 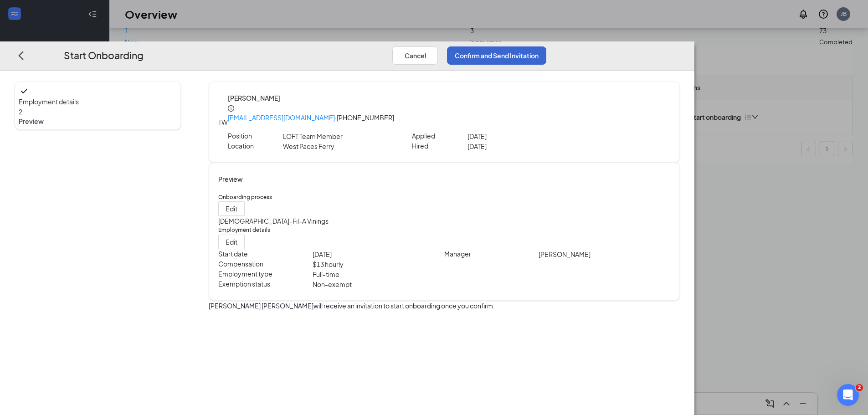 What do you see at coordinates (97, 122) in the screenshot?
I see `span: Preview` at bounding box center [97, 122].